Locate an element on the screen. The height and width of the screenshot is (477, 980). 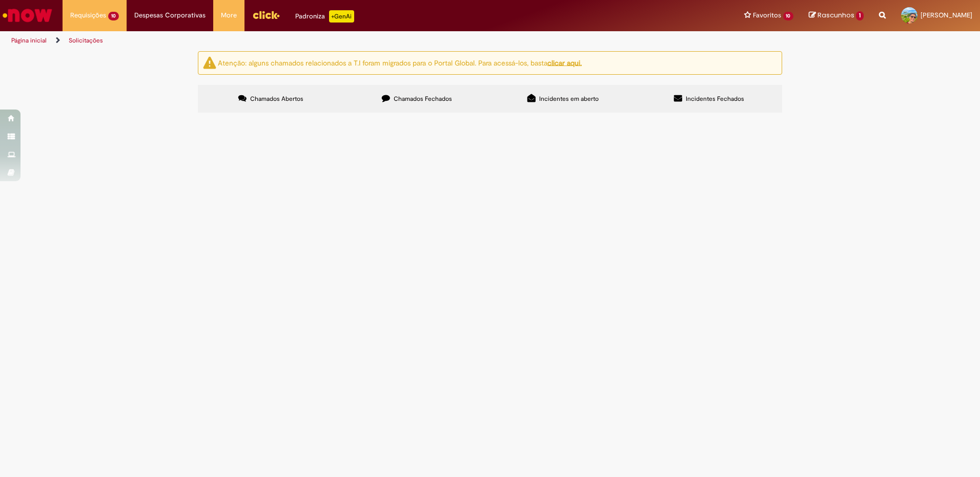
div: Padroniza is located at coordinates (324, 16).